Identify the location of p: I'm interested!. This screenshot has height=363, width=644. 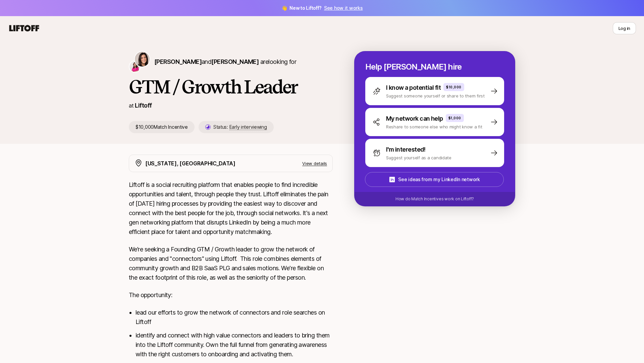
(406, 149).